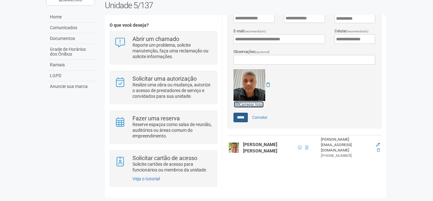  Describe the element at coordinates (172, 167) in the screenshot. I see `p: Solicite cartões de acesso para funcionários ou membros da unidade.` at that location.